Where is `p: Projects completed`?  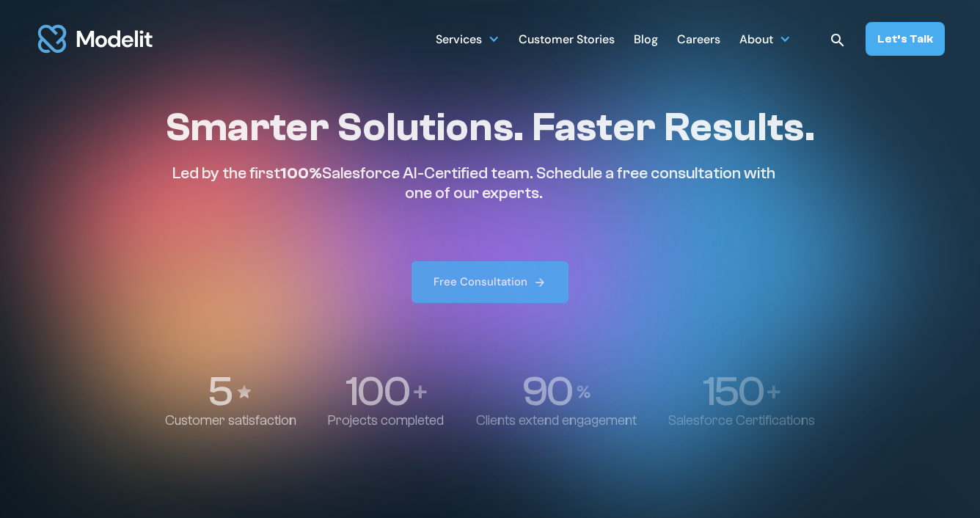 p: Projects completed is located at coordinates (386, 420).